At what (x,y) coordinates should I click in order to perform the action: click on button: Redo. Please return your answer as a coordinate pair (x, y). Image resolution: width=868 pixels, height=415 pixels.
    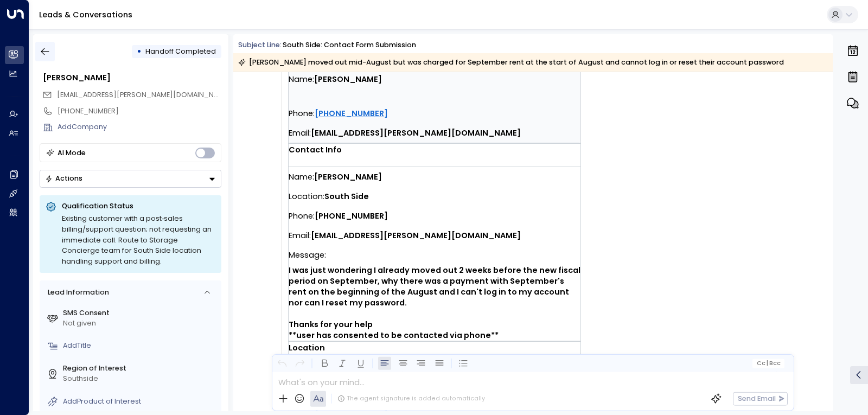
    Looking at the image, I should click on (300, 363).